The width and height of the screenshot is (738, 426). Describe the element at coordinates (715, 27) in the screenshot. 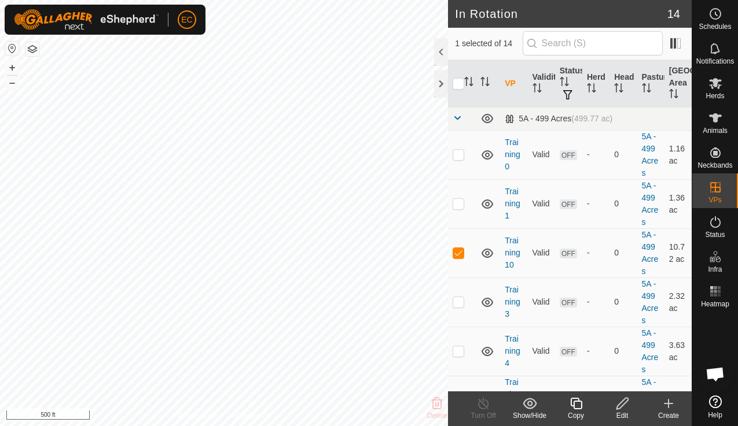

I see `span: Schedules` at that location.